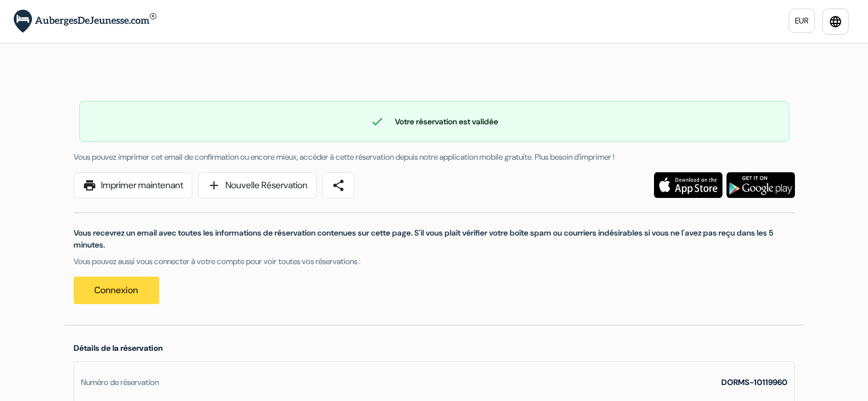 The image size is (868, 401). What do you see at coordinates (378, 122) in the screenshot?
I see `span: check` at bounding box center [378, 122].